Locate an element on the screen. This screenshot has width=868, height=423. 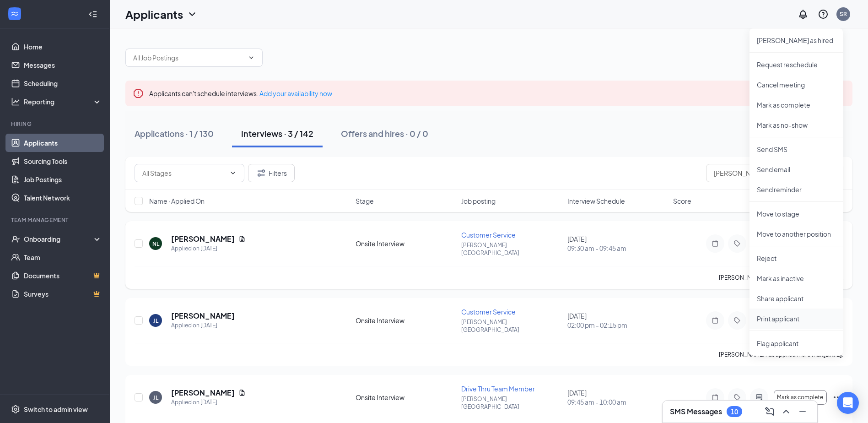
input: All Job Postings is located at coordinates (189, 58).